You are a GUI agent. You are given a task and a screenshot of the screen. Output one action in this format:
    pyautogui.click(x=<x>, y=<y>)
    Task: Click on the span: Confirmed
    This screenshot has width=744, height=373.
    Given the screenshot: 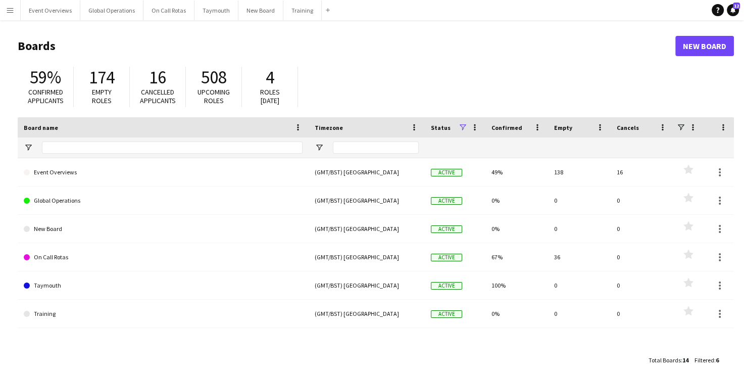 What is the action you would take?
    pyautogui.click(x=507, y=127)
    